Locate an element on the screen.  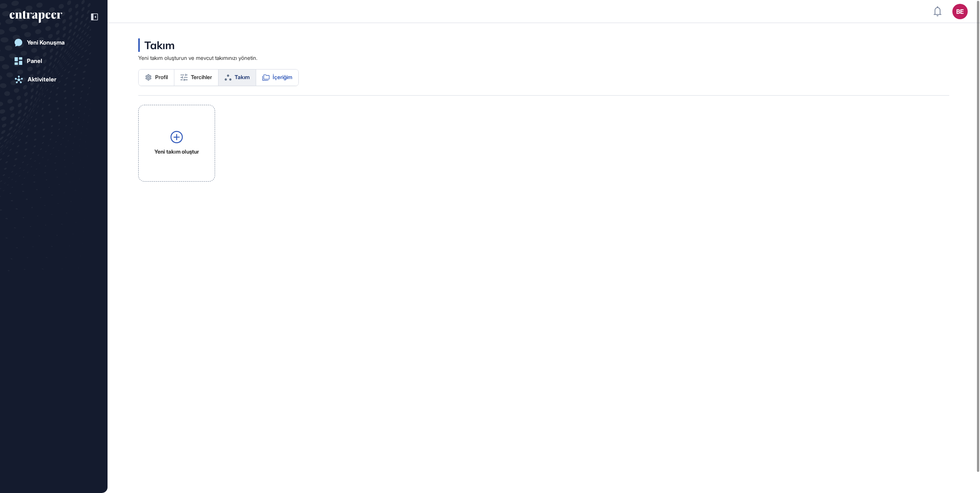
div: BE is located at coordinates (960, 12).